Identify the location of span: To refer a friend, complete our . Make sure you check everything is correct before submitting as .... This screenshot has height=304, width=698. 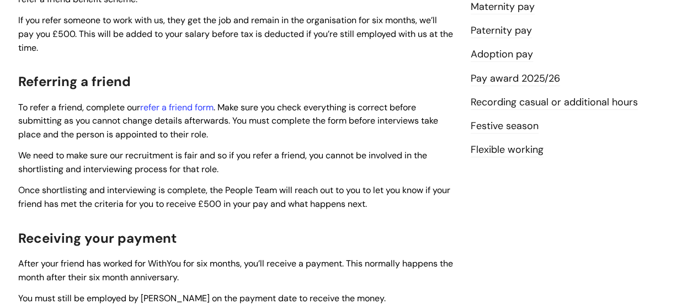
(228, 121).